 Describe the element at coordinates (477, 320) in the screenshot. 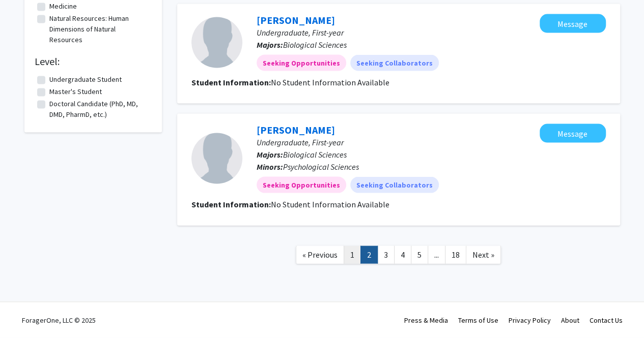

I see `a: Terms of Use` at that location.